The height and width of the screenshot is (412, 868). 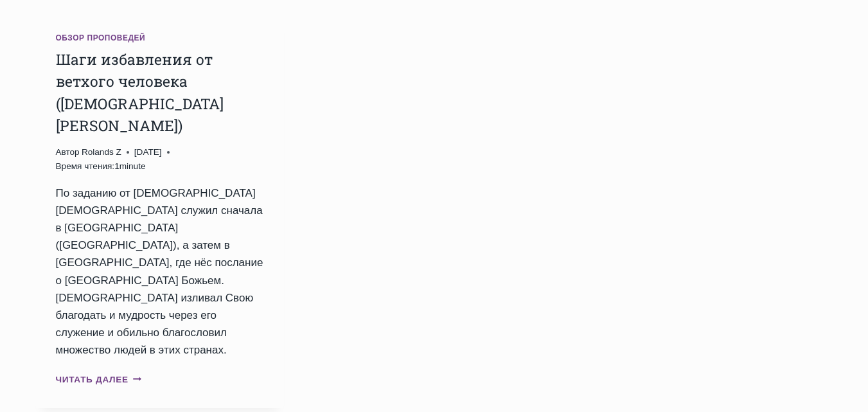 What do you see at coordinates (85, 165) in the screenshot?
I see `span: Время чтения:` at bounding box center [85, 165].